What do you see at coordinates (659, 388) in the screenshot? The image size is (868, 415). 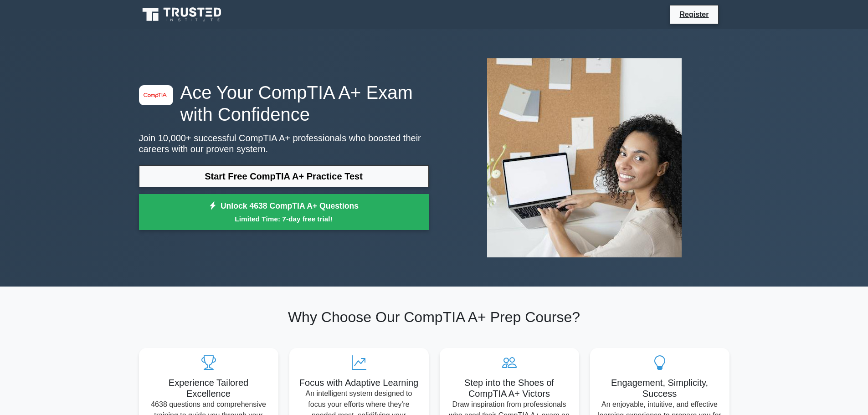 I see `h5: Engagement, Simplicity, Success` at bounding box center [659, 388].